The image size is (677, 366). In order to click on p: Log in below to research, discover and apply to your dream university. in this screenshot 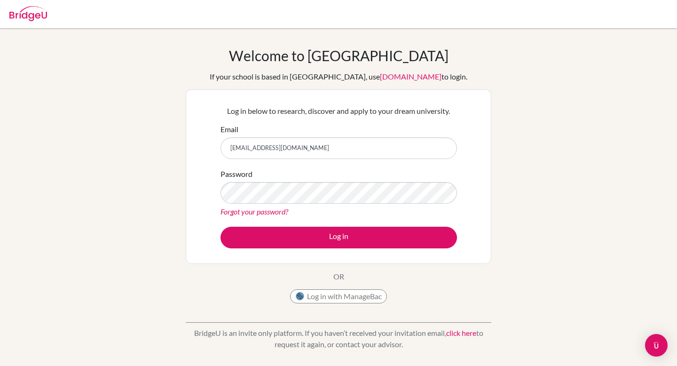, I will do `click(338, 111)`.